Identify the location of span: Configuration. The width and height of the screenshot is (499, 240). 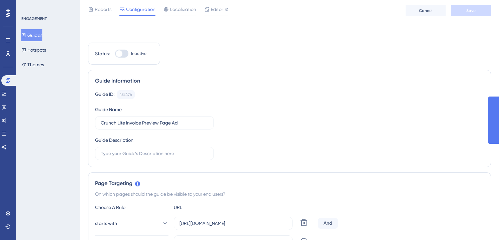
(141, 9).